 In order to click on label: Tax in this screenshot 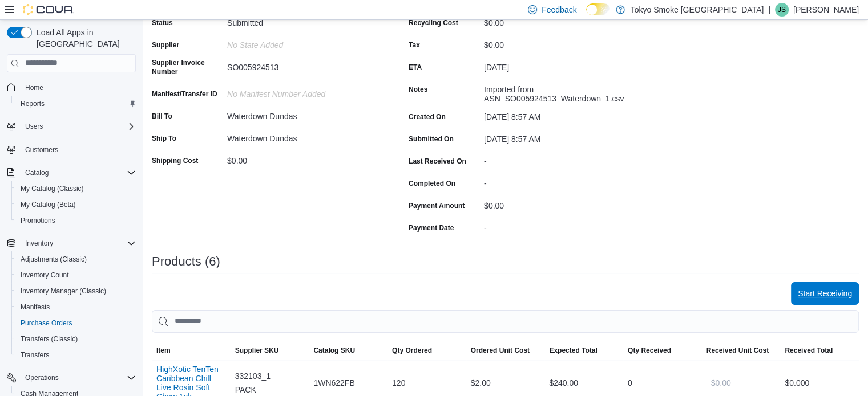, I will do `click(414, 45)`.